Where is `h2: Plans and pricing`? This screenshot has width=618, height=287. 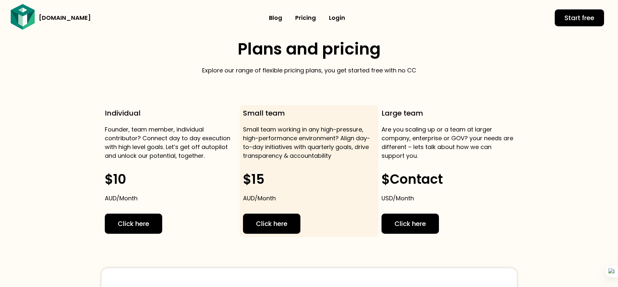 h2: Plans and pricing is located at coordinates (309, 49).